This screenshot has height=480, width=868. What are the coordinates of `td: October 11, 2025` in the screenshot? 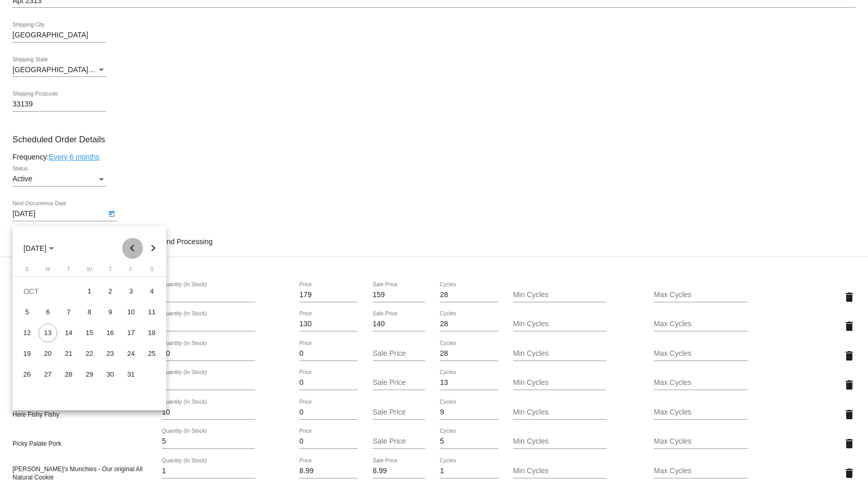 It's located at (152, 313).